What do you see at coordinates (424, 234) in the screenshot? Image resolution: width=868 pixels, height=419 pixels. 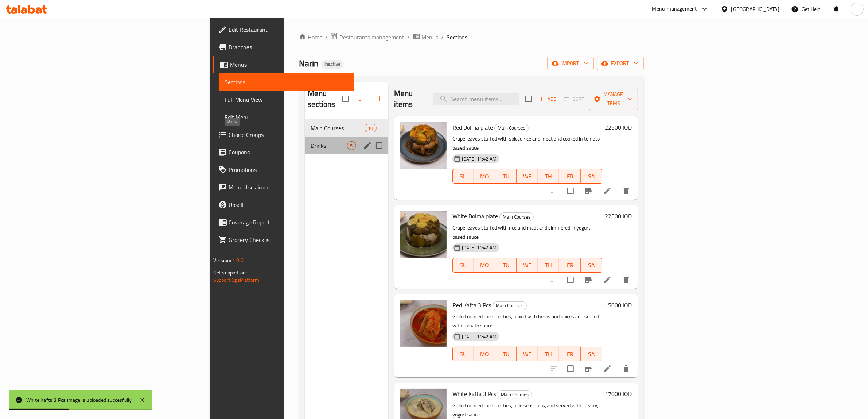 I see `img: White Dolma plate` at bounding box center [424, 234].